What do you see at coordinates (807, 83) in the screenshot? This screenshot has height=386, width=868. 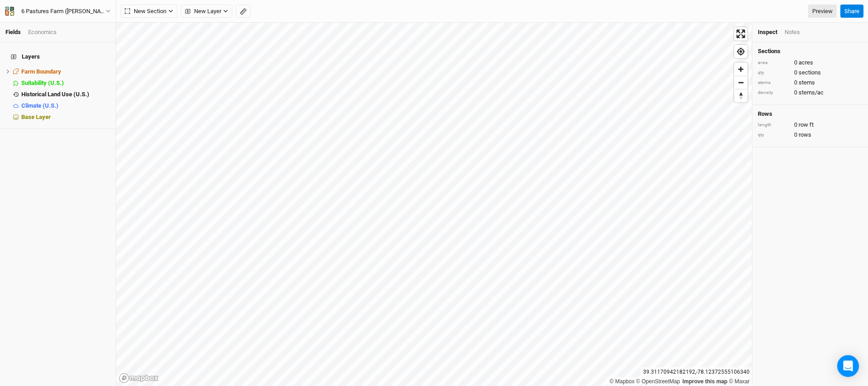 I see `span: stems` at bounding box center [807, 83].